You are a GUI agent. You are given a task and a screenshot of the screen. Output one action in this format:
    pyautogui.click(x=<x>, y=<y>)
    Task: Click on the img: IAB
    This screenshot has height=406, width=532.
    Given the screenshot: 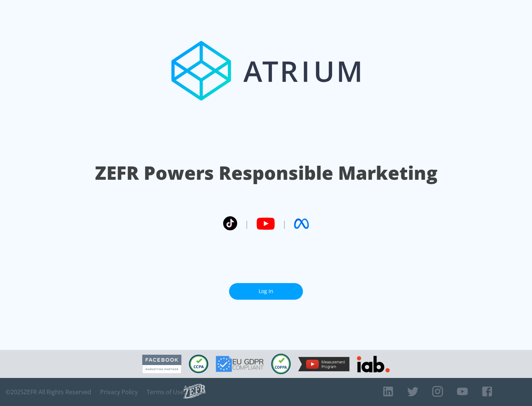 What is the action you would take?
    pyautogui.click(x=373, y=365)
    